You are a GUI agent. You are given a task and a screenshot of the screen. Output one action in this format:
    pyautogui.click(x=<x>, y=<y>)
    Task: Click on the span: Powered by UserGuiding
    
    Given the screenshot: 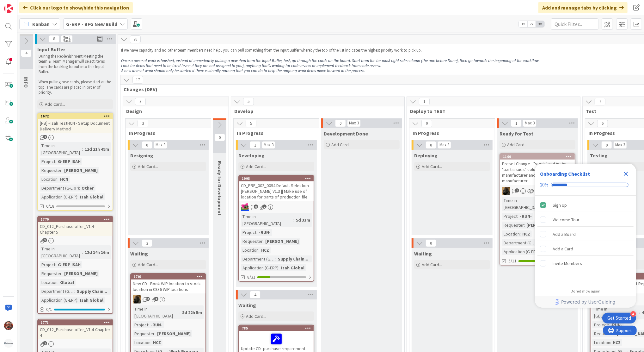 What is the action you would take?
    pyautogui.click(x=588, y=302)
    